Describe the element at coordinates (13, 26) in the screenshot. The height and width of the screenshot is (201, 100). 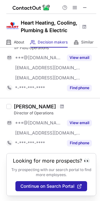
I see `img: 6e0dfc448d4ae5ba9be46d0df49dd8e6` at that location.